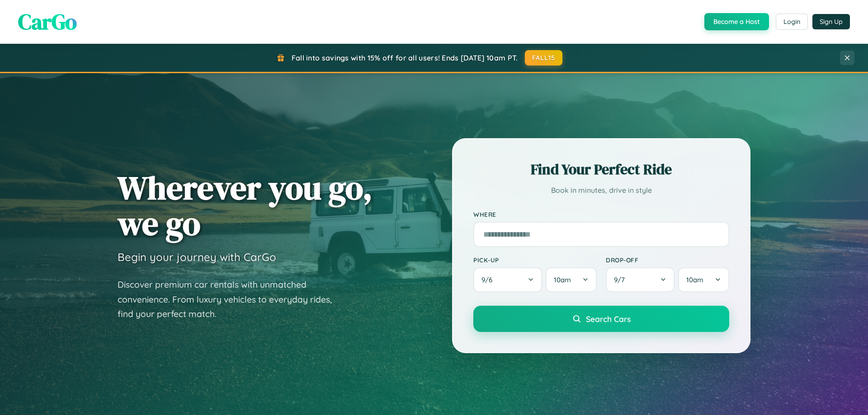  Describe the element at coordinates (791, 21) in the screenshot. I see `button: Login` at that location.